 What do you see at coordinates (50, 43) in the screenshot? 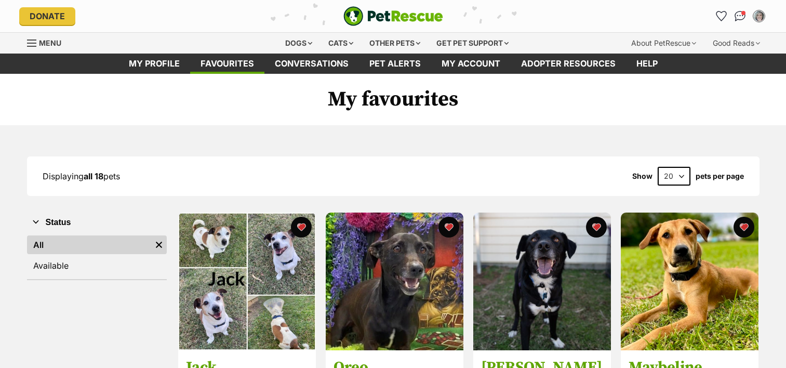
I see `span: Menu` at bounding box center [50, 43].